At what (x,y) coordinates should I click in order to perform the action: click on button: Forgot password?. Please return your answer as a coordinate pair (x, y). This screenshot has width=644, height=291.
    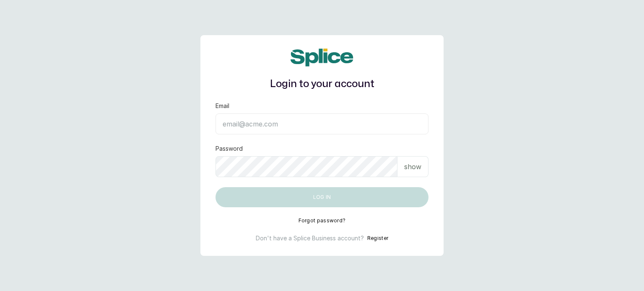
    Looking at the image, I should click on (322, 221).